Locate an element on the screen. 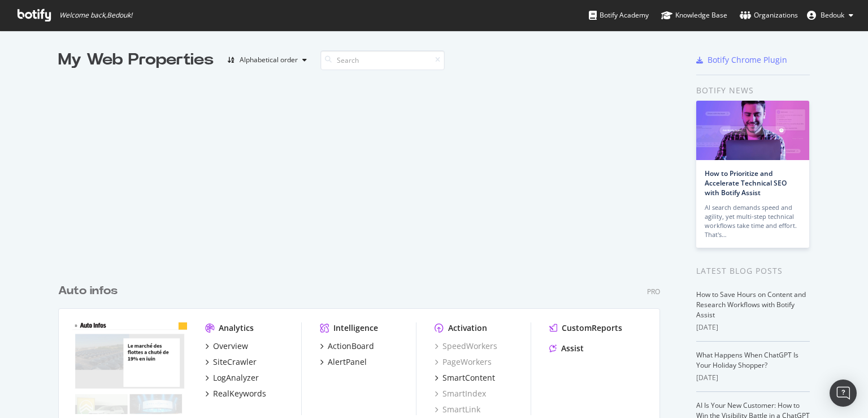 The height and width of the screenshot is (418, 868). div: Overview is located at coordinates (230, 346).